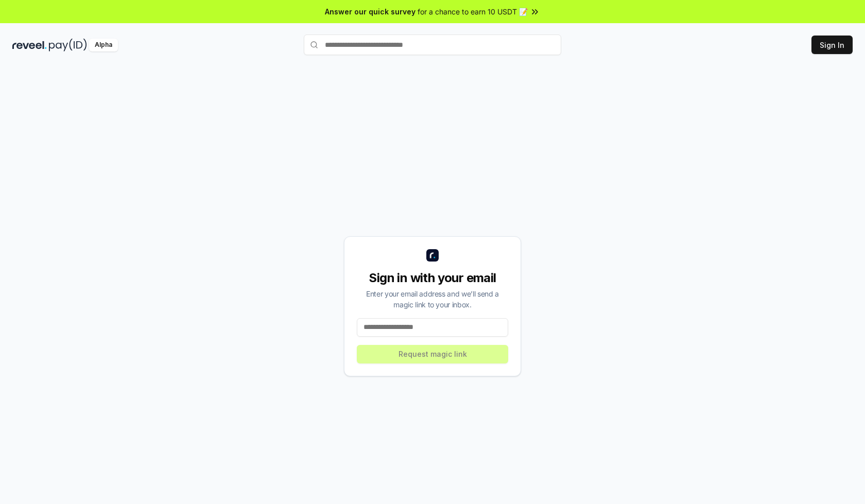  What do you see at coordinates (432, 299) in the screenshot?
I see `div: Enter your email address and we’ll send a magic link to your inbox.` at bounding box center [432, 299].